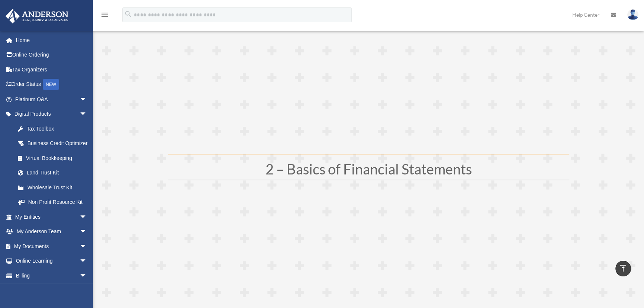  What do you see at coordinates (52, 290) in the screenshot?
I see `a: Events Calendar` at bounding box center [52, 290].